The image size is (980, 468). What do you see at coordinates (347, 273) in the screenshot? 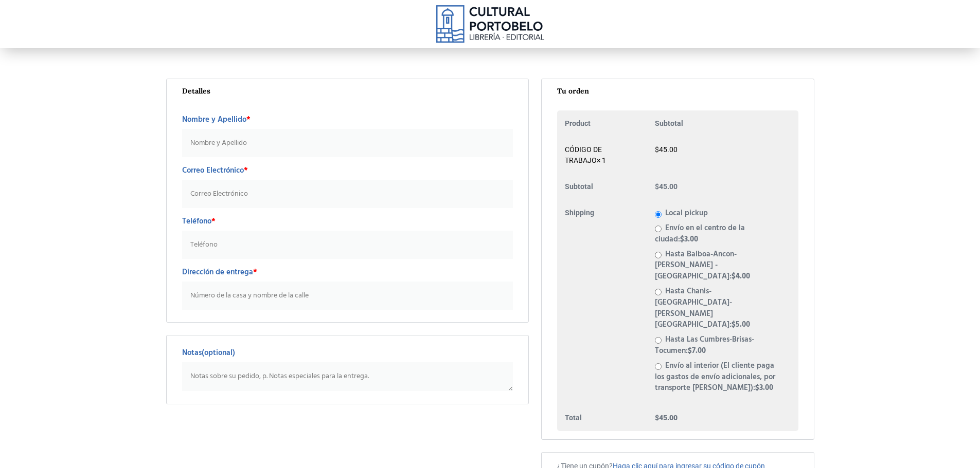
I see `label: Dirección de entrega` at bounding box center [347, 273].